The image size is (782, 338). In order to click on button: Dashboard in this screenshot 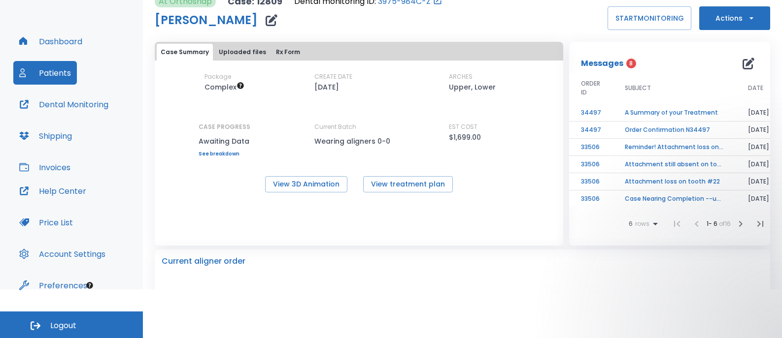, I will do `click(51, 41)`.